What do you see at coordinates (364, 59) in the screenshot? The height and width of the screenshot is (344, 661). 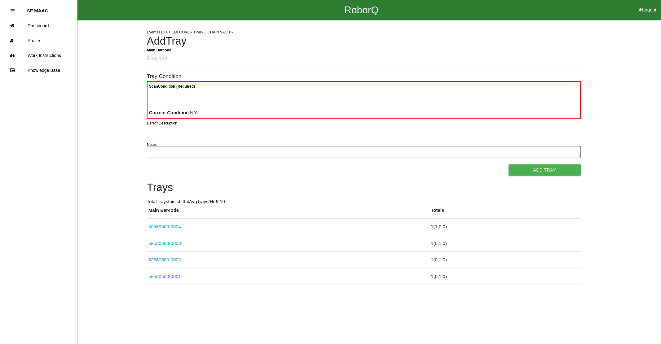 I see `input: Required` at bounding box center [364, 59].